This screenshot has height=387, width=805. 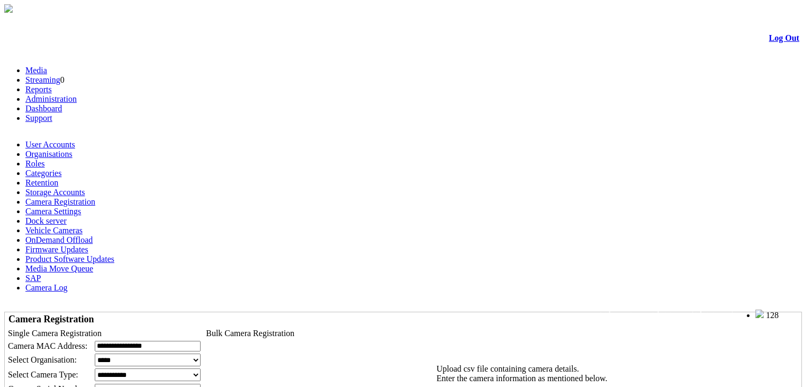 What do you see at coordinates (42, 182) in the screenshot?
I see `a: Retention` at bounding box center [42, 182].